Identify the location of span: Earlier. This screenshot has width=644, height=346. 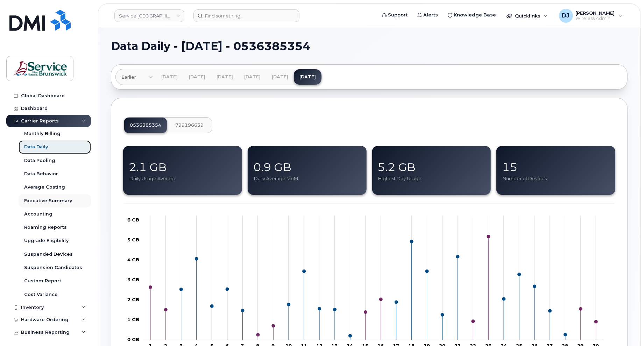
(128, 77).